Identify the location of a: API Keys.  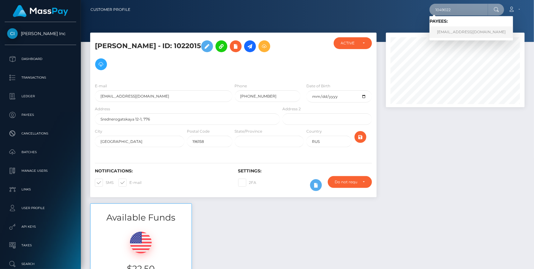
(40, 227).